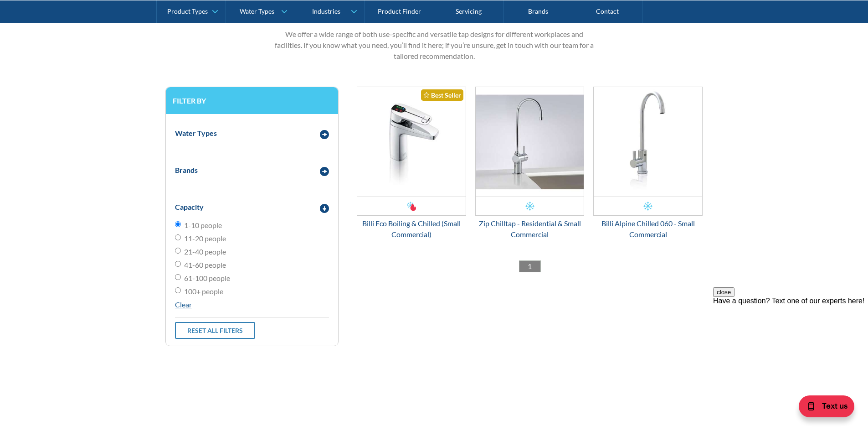 The height and width of the screenshot is (431, 868). Describe the element at coordinates (177, 237) in the screenshot. I see `input: 11-20 people` at that location.